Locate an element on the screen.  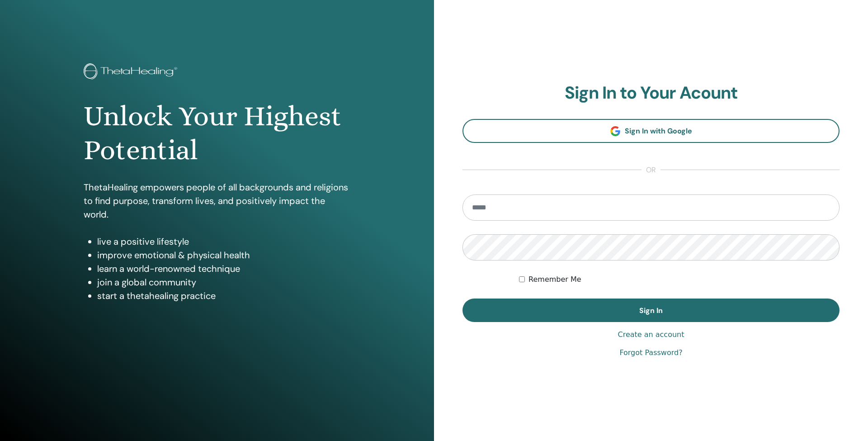
a: Forgot Password? is located at coordinates (650, 352).